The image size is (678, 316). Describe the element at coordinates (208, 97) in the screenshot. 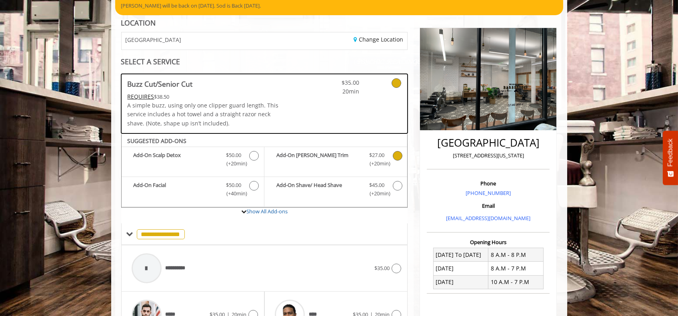

I see `div: $38.50` at that location.